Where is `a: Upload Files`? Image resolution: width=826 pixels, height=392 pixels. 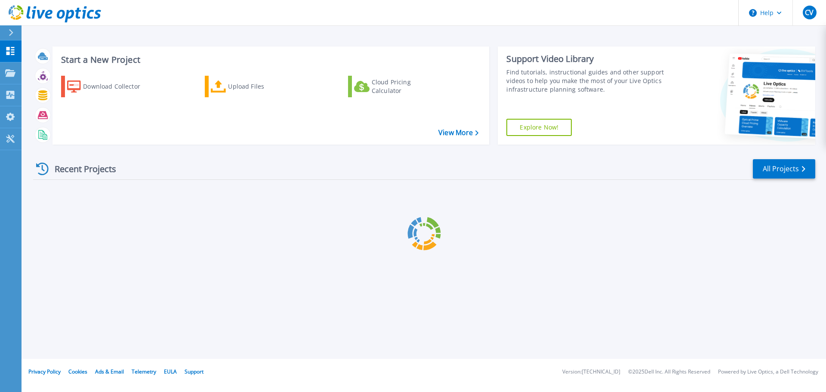 a: Upload Files is located at coordinates (253, 87).